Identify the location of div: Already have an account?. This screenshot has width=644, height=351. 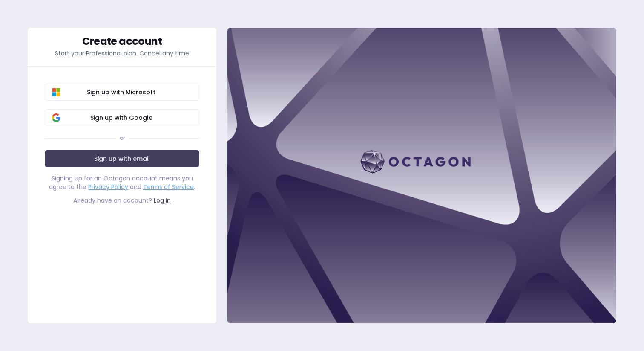
(122, 201).